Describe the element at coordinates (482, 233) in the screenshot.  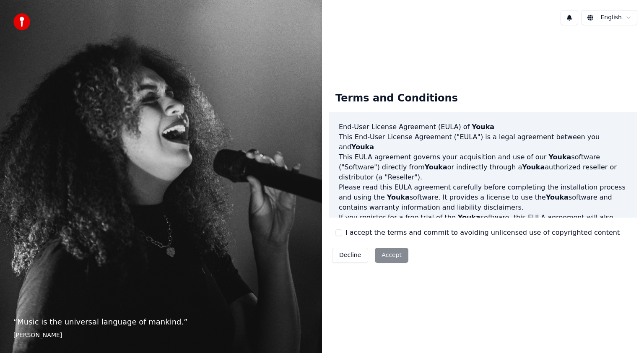
I see `label: I accept the terms and commit to avoiding unlicensed use of copyrighted content` at that location.